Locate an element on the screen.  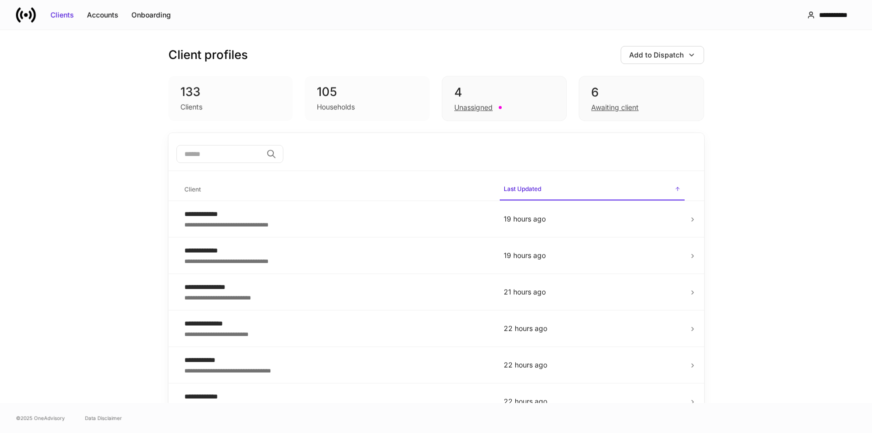
div: Onboarding is located at coordinates (151, 15).